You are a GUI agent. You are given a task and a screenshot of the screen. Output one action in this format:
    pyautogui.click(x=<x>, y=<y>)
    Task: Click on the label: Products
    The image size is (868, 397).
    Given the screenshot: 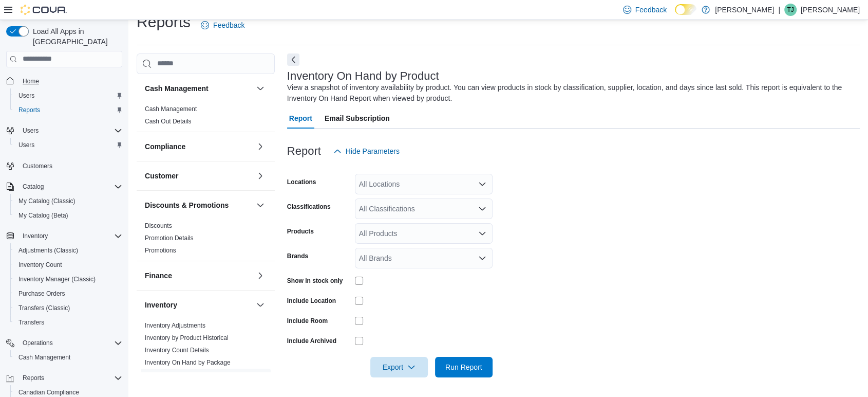 What is the action you would take?
    pyautogui.click(x=301, y=232)
    